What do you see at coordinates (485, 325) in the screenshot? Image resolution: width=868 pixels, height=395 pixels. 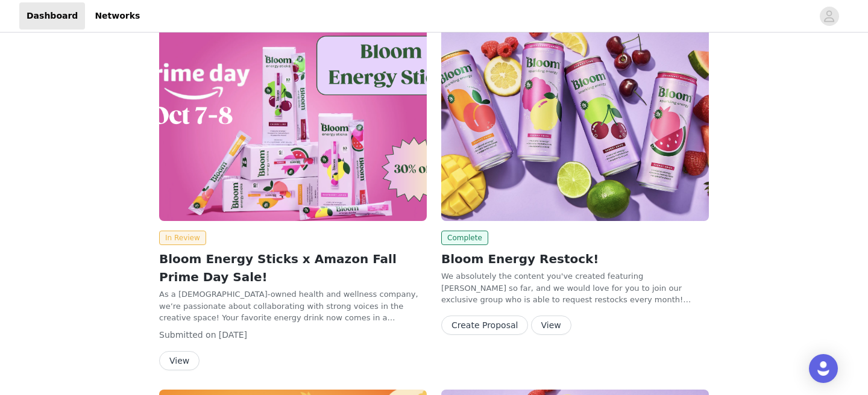 I see `button: Create Proposal` at bounding box center [485, 325].